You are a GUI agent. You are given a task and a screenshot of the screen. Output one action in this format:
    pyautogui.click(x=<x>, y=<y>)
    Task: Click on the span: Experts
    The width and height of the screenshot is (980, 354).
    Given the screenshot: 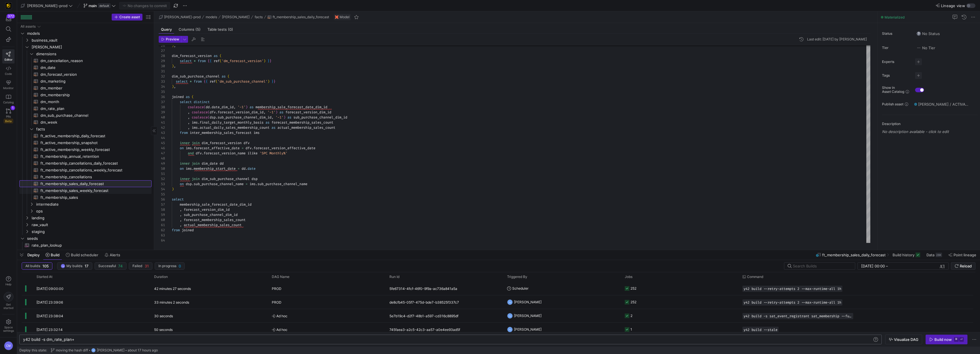 What is the action you would take?
    pyautogui.click(x=896, y=62)
    